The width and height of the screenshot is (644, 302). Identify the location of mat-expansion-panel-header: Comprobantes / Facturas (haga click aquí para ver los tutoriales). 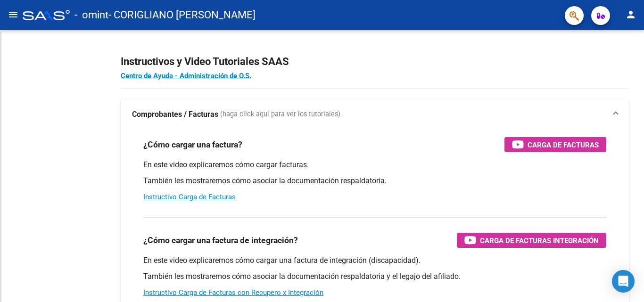
(375, 114).